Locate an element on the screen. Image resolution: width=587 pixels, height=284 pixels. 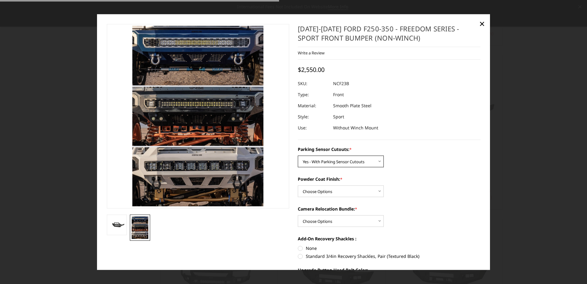
label: Add-On Recovery Shackles : is located at coordinates (389, 239).